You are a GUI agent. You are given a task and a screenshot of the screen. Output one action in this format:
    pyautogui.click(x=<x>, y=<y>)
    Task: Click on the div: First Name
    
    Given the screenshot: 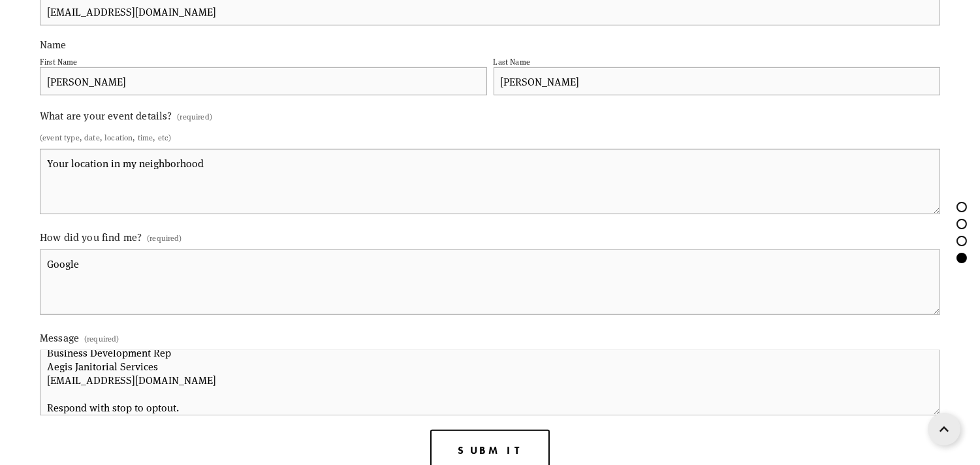 What is the action you would take?
    pyautogui.click(x=59, y=61)
    